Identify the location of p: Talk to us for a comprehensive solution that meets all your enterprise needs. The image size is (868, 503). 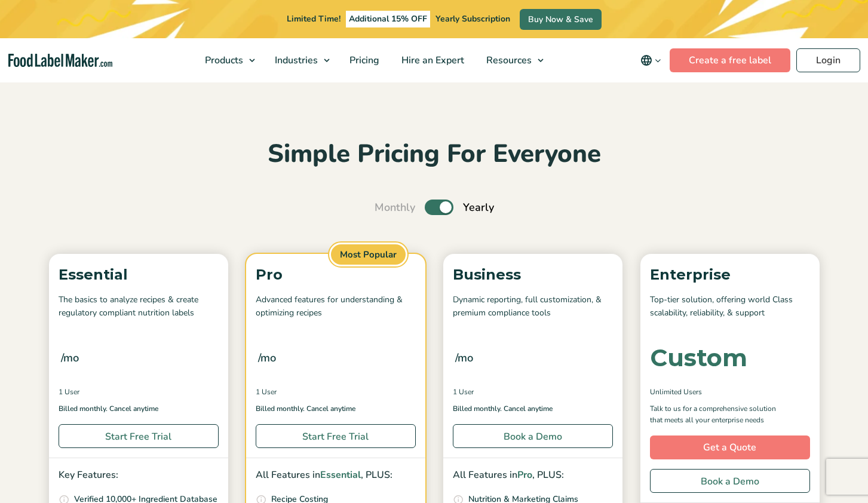
(719, 414).